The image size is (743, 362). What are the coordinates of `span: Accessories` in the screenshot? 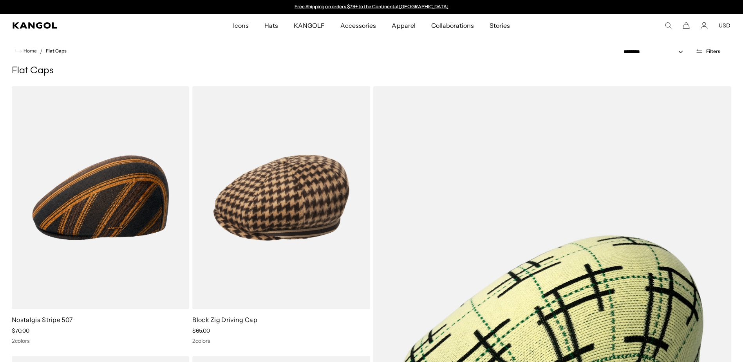 It's located at (358, 25).